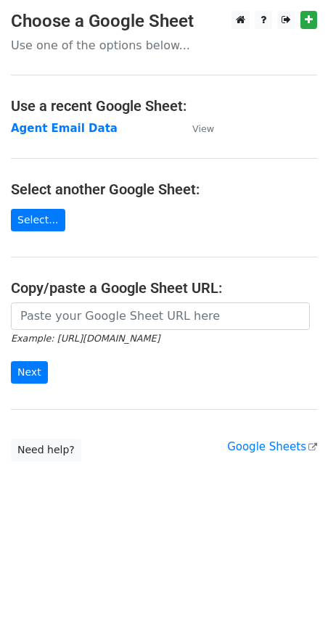 This screenshot has width=328, height=644. I want to click on input: Next, so click(29, 372).